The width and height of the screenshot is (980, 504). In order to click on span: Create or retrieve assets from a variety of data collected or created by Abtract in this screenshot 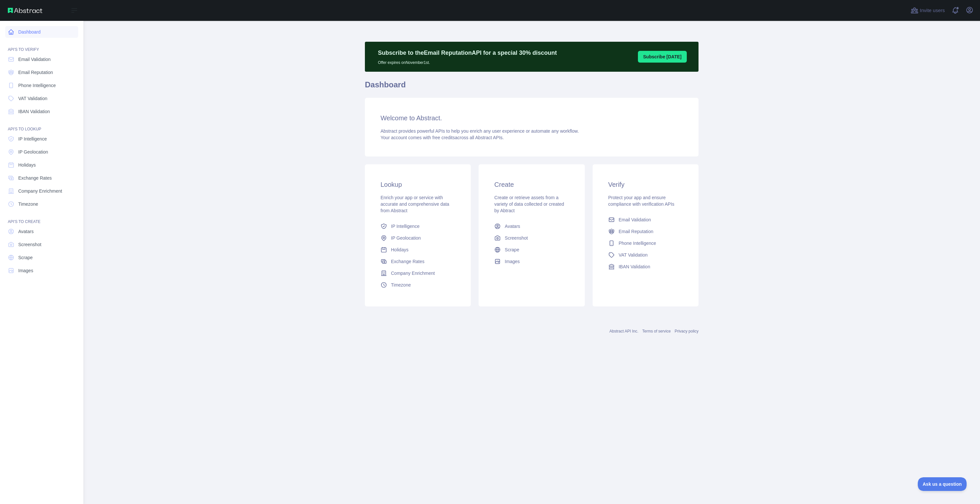, I will do `click(529, 204)`.